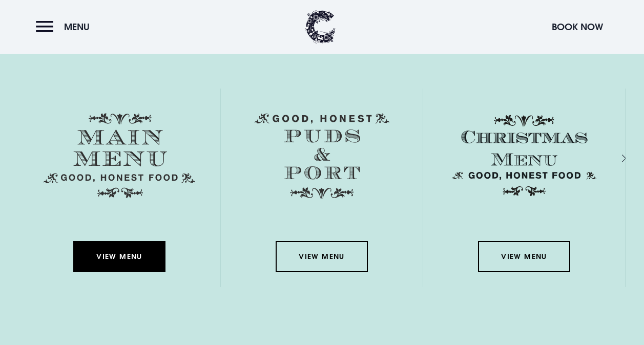 The height and width of the screenshot is (345, 644). Describe the element at coordinates (322, 156) in the screenshot. I see `img: Menu puds and port` at that location.